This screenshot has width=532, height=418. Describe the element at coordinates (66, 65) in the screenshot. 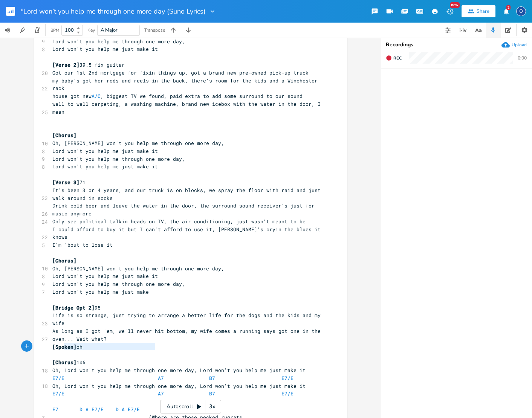

I see `span: [Verse 2]` at that location.